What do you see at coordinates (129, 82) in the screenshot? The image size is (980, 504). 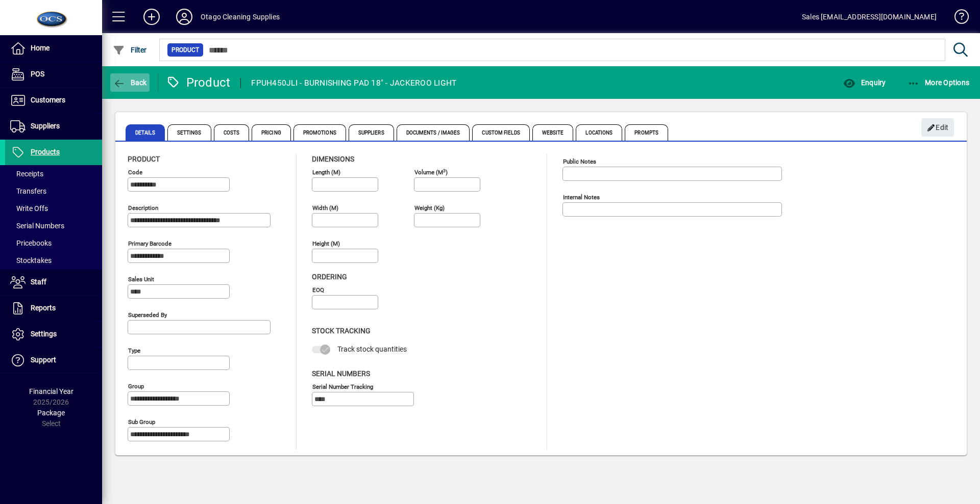 I see `button: Back` at bounding box center [129, 82].